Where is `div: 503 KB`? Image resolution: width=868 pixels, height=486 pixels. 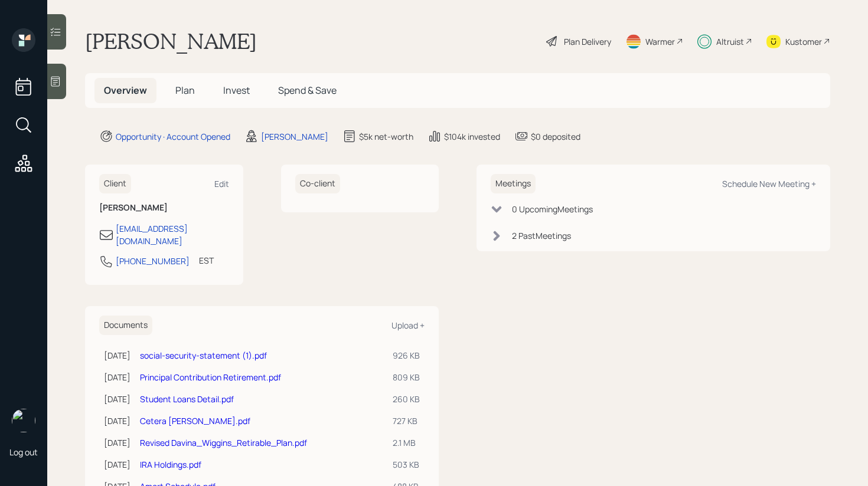 div: 503 KB is located at coordinates (406, 464).